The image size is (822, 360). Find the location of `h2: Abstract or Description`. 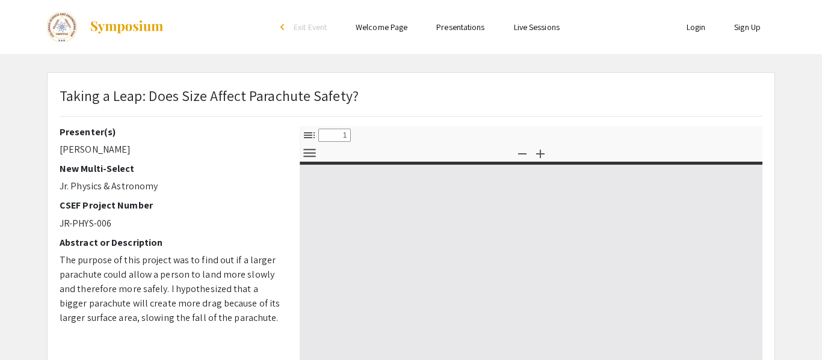

h2: Abstract or Description is located at coordinates (170, 242).